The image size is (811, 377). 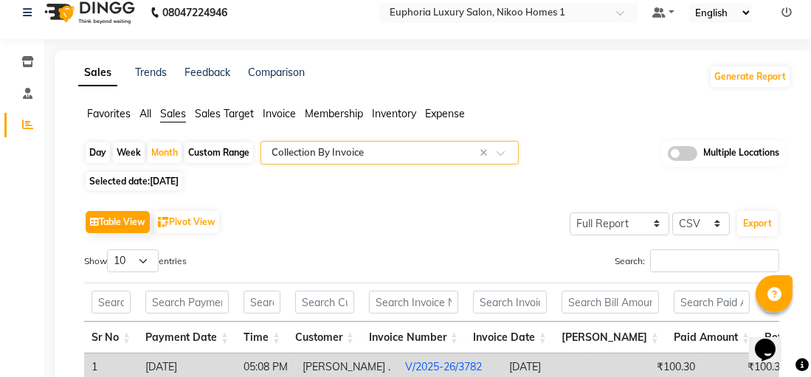 What do you see at coordinates (97, 73) in the screenshot?
I see `a: Sales` at bounding box center [97, 73].